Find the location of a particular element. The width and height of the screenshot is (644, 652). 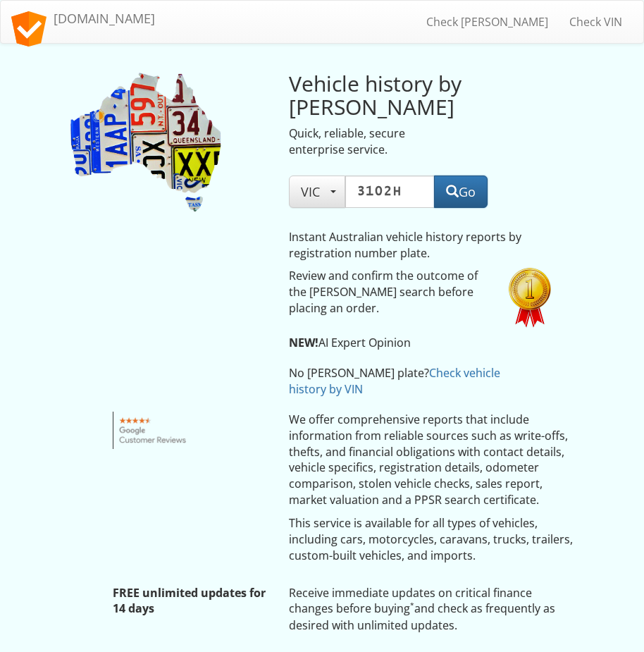

p: Receive immediate updates on critical finance changes before buying and check as frequently as de... is located at coordinates (433, 609).